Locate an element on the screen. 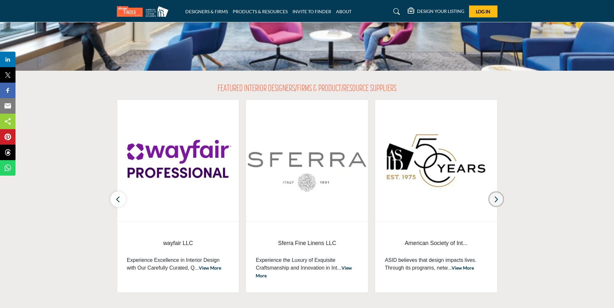 Image resolution: width=614 pixels, height=308 pixels. img: wayfair LLC is located at coordinates (178, 161).